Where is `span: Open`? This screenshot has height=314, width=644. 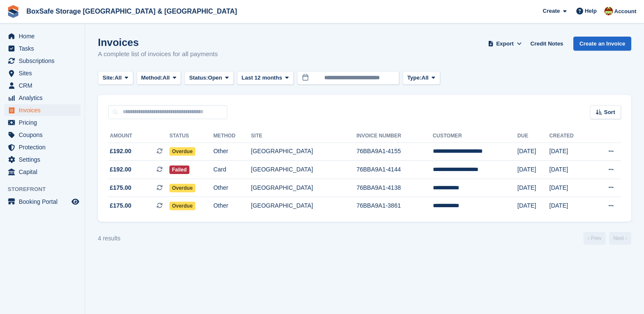 span: Open is located at coordinates (215, 78).